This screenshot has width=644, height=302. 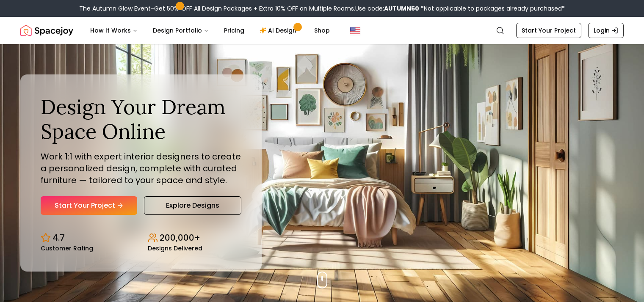 I want to click on button: Design Portfolio, so click(x=181, y=30).